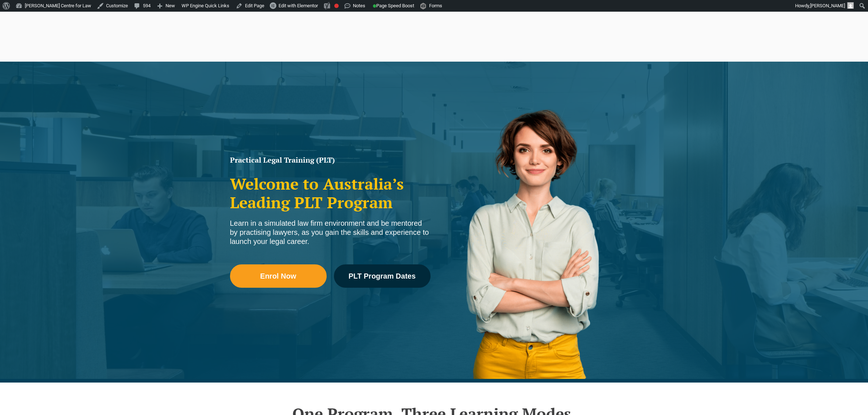  Describe the element at coordinates (382, 277) in the screenshot. I see `span: PLT Program Dates` at that location.